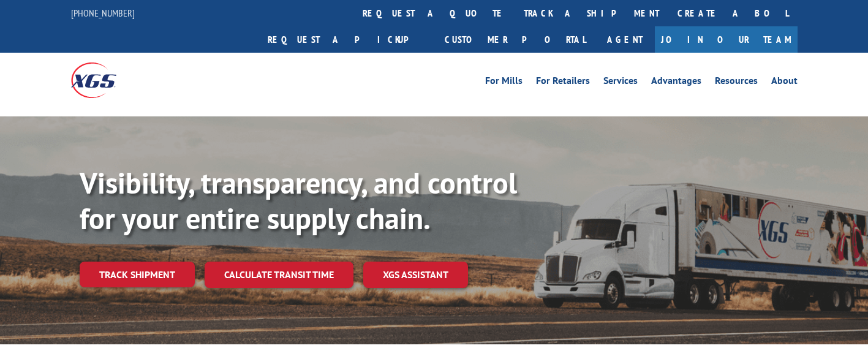  What do you see at coordinates (736, 83) in the screenshot?
I see `a: Resources` at bounding box center [736, 83].